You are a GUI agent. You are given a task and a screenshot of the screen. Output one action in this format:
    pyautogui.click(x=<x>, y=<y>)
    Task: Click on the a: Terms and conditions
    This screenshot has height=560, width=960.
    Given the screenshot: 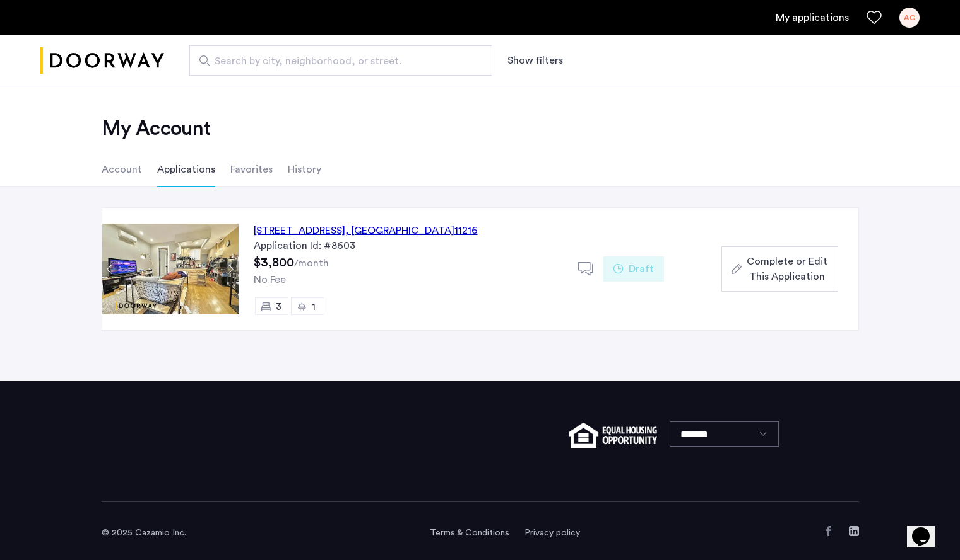 What is the action you would take?
    pyautogui.click(x=470, y=533)
    